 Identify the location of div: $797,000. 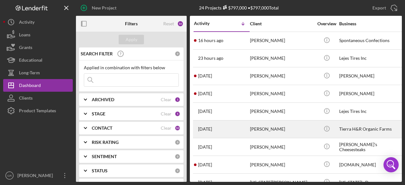
(234, 8).